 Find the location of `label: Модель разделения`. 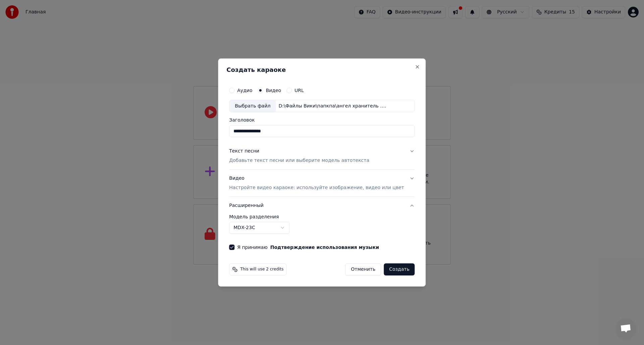

label: Модель разделения is located at coordinates (322, 217).